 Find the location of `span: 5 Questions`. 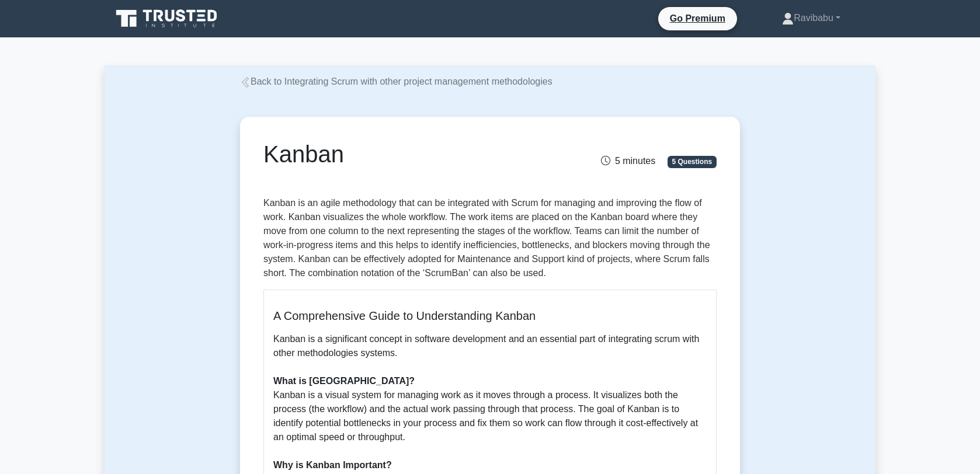

span: 5 Questions is located at coordinates (692, 162).